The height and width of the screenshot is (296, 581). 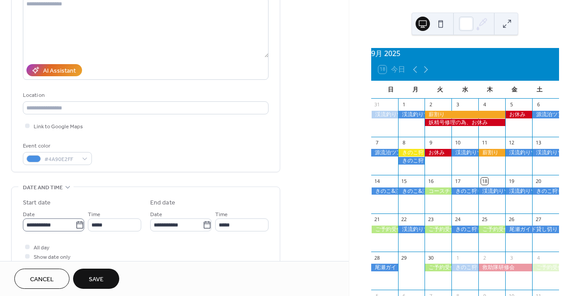 I want to click on div: 28, so click(x=377, y=257).